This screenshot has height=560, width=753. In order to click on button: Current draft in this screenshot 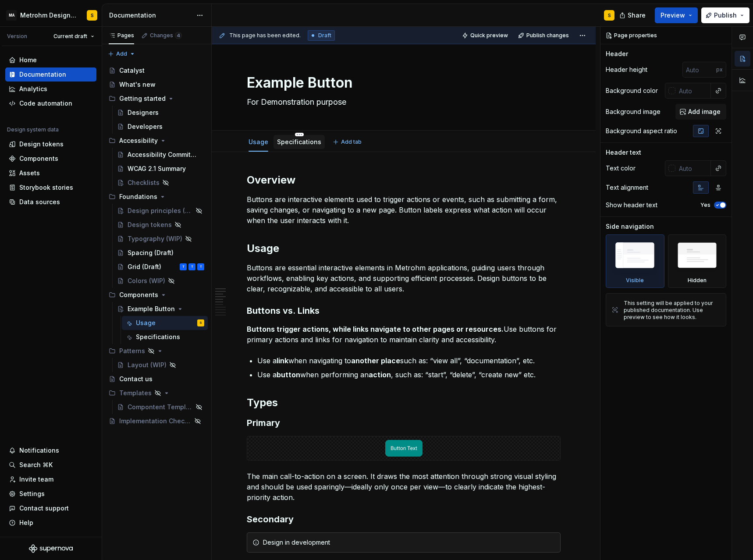, I will do `click(74, 36)`.